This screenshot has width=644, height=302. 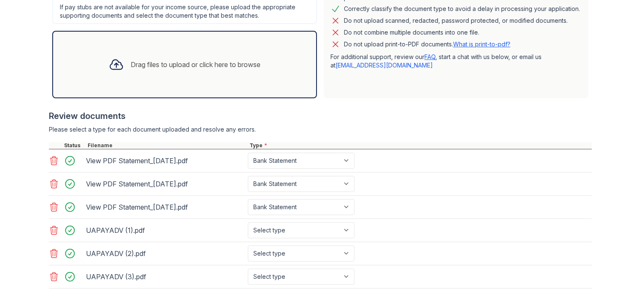 What do you see at coordinates (482, 44) in the screenshot?
I see `a: What is print-to-pdf?` at bounding box center [482, 44].